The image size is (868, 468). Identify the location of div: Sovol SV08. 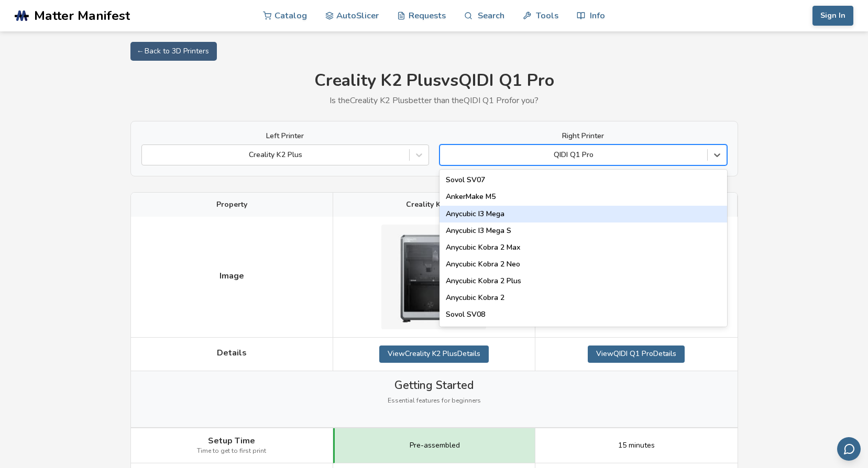
(583, 315).